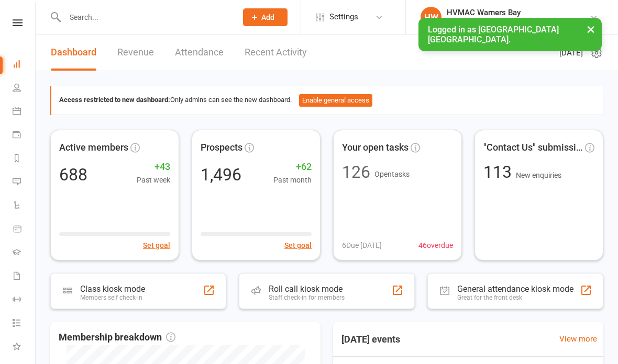 The height and width of the screenshot is (364, 618). Describe the element at coordinates (578, 339) in the screenshot. I see `a: View more` at that location.